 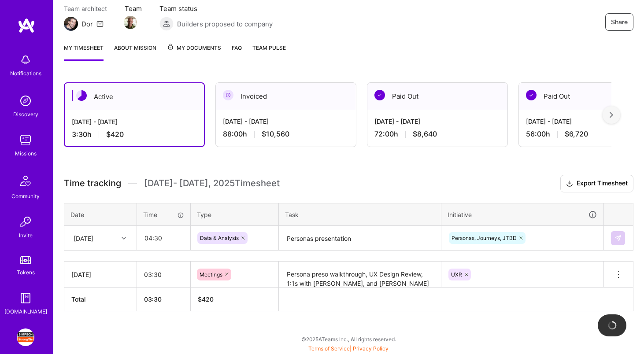 What do you see at coordinates (457, 274) in the screenshot?
I see `span: UXR` at bounding box center [457, 274].